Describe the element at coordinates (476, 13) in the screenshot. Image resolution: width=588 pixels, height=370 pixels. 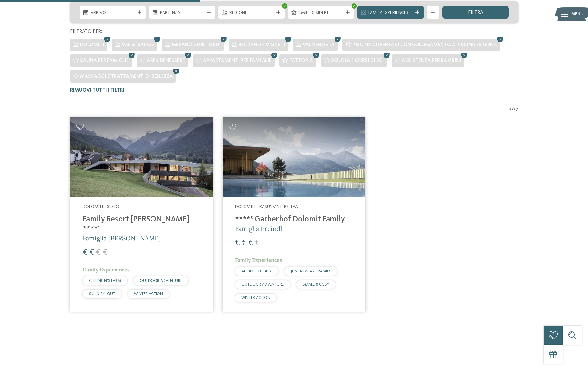
I see `span: filtra` at that location.